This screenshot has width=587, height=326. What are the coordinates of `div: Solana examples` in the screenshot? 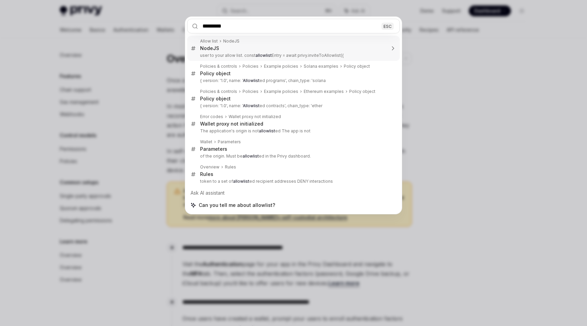 It's located at (321, 66).